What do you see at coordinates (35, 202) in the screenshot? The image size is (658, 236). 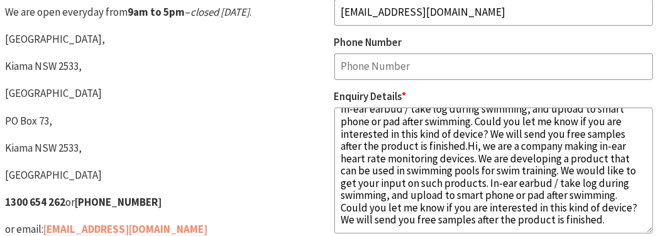 I see `strong: 1300 654 262` at bounding box center [35, 202].